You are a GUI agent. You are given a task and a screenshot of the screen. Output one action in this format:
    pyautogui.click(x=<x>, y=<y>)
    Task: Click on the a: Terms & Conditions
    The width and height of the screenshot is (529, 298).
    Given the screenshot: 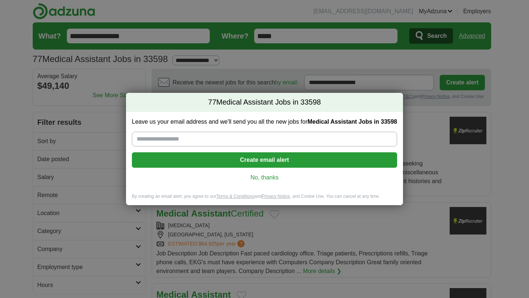 What is the action you would take?
    pyautogui.click(x=235, y=196)
    